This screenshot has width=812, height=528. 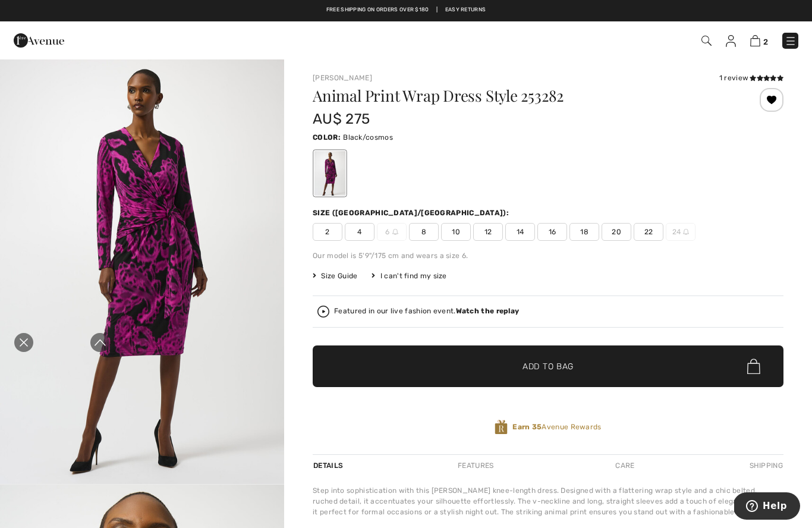 I want to click on div: Features, so click(x=475, y=466).